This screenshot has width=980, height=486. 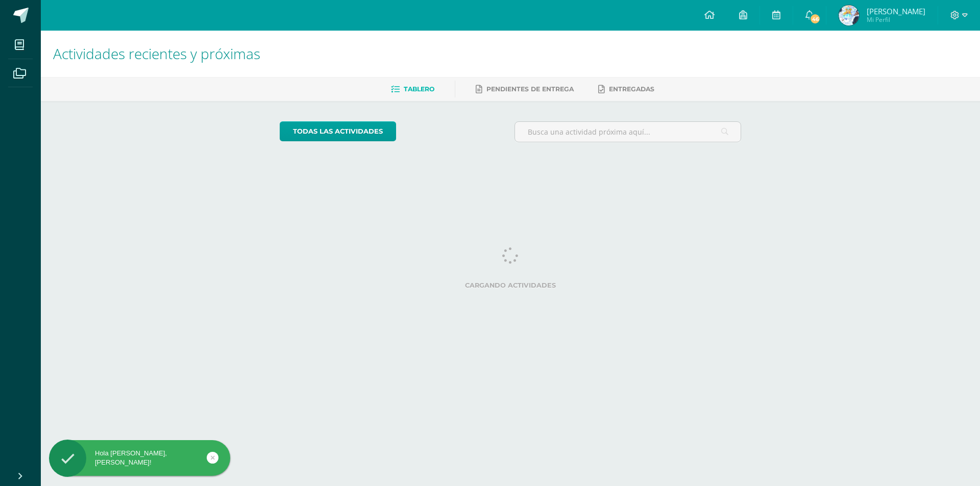 What do you see at coordinates (338, 131) in the screenshot?
I see `a: todas las Actividades` at bounding box center [338, 131].